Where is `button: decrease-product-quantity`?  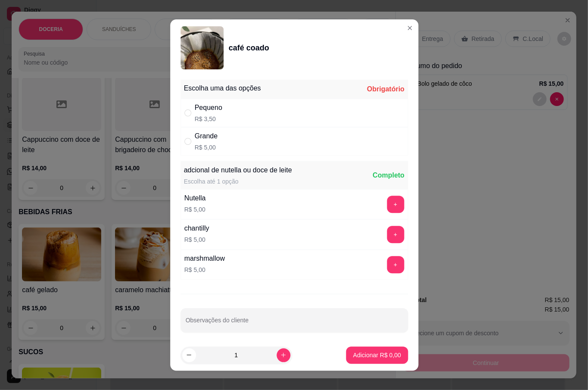
button: decrease-product-quantity is located at coordinates (189, 355).